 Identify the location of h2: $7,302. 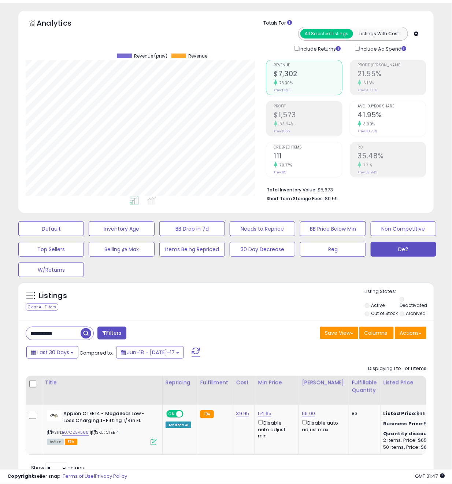
(308, 74).